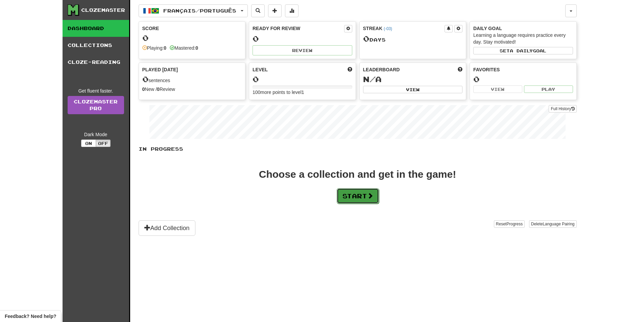  Describe the element at coordinates (192, 79) in the screenshot. I see `div: sentences` at that location.